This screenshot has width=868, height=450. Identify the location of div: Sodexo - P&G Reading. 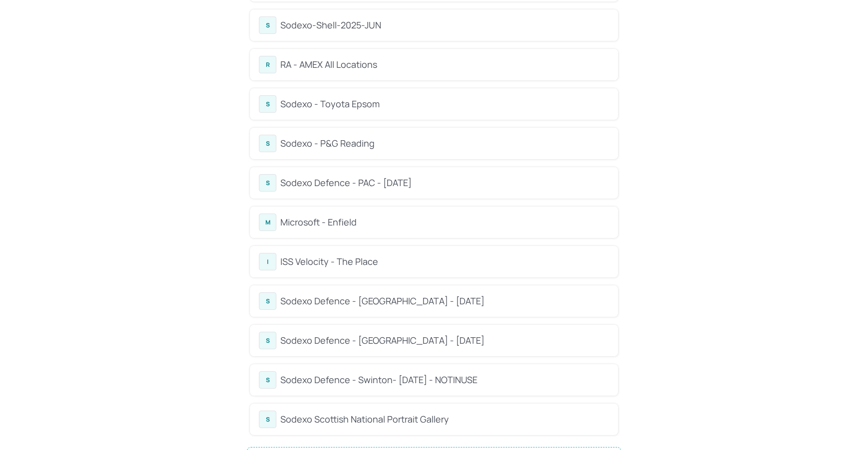
(444, 143).